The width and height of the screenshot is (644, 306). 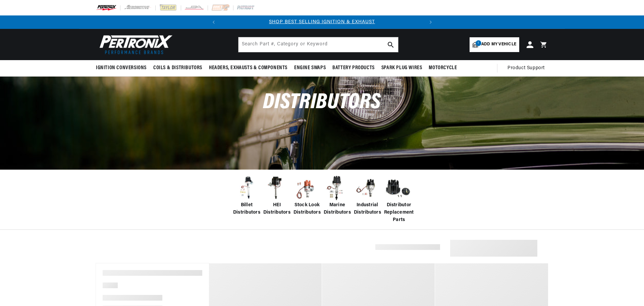 What do you see at coordinates (443, 68) in the screenshot?
I see `summary: Motorcycle` at bounding box center [443, 68].